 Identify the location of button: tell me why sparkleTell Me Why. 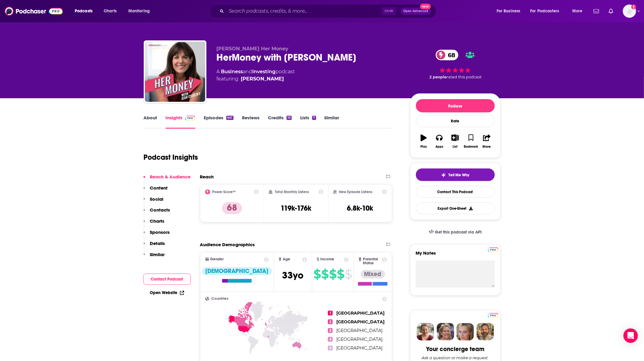
(455, 175).